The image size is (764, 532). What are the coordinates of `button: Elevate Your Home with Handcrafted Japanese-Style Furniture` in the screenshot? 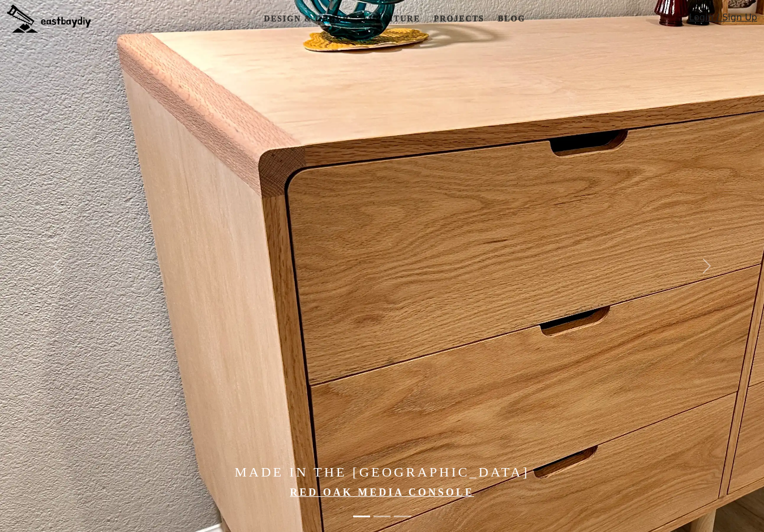 It's located at (403, 516).